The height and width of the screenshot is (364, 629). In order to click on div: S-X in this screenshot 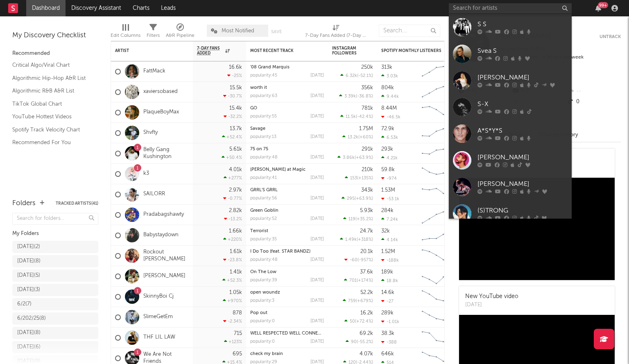, I will do `click(523, 105)`.